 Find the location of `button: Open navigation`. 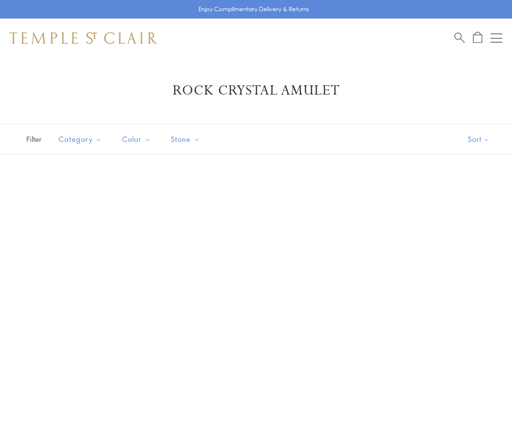

button: Open navigation is located at coordinates (496, 38).